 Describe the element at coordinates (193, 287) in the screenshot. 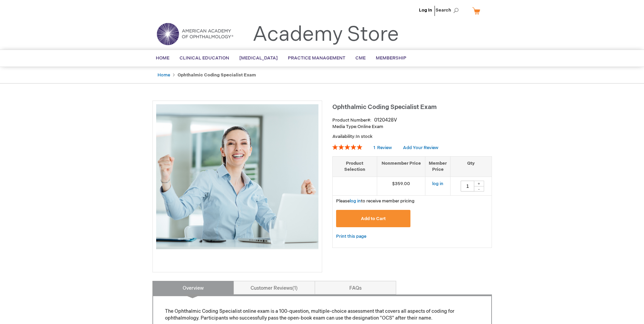

I see `a: Overview` at that location.